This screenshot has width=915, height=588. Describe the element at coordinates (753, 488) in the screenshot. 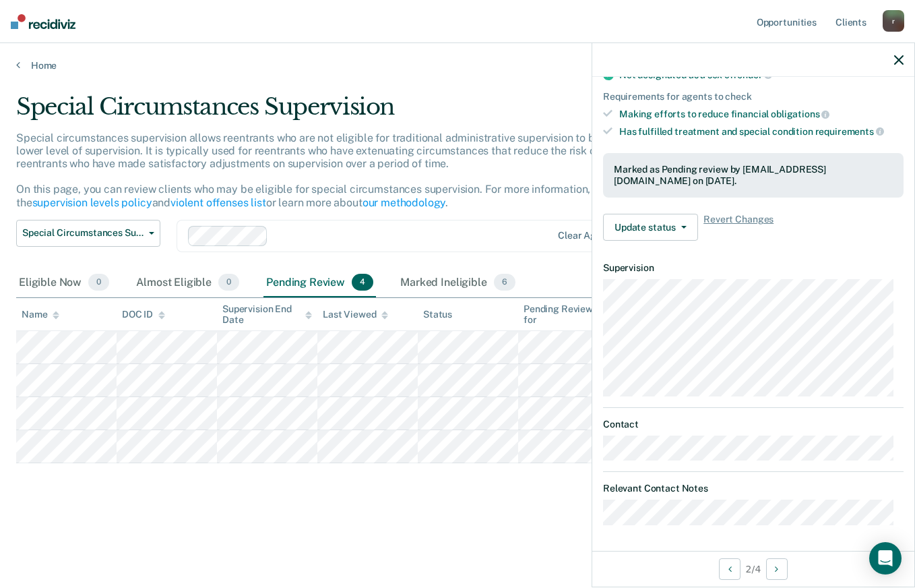

I see `dt: Relevant Contact Notes` at that location.